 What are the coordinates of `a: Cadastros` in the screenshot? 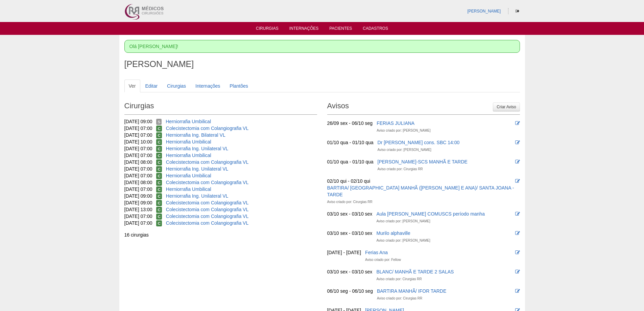 It's located at (375, 29).